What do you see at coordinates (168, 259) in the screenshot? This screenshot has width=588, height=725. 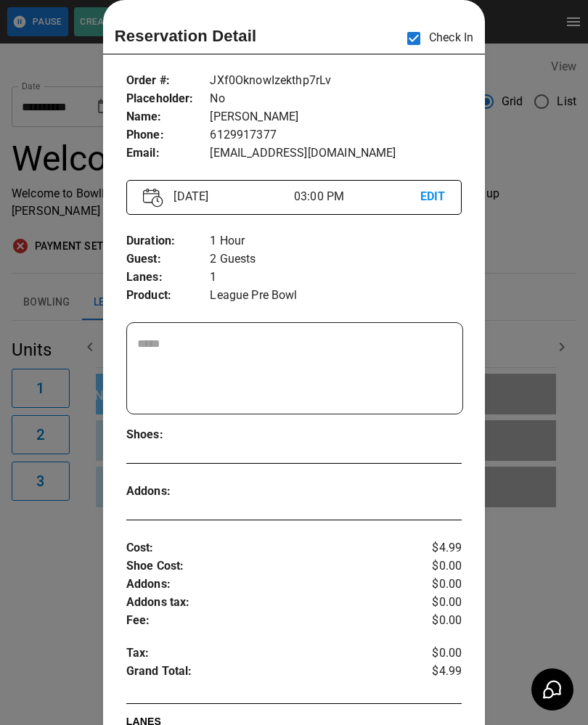 I see `p: Guest :` at bounding box center [168, 259].